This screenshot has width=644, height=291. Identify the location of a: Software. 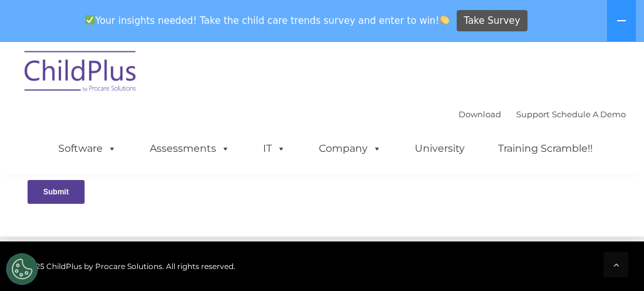
(87, 148).